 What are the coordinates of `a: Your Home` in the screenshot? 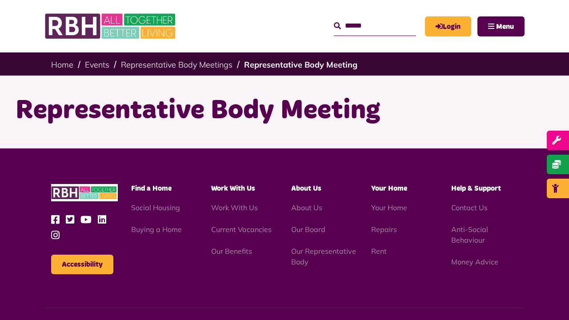 It's located at (389, 208).